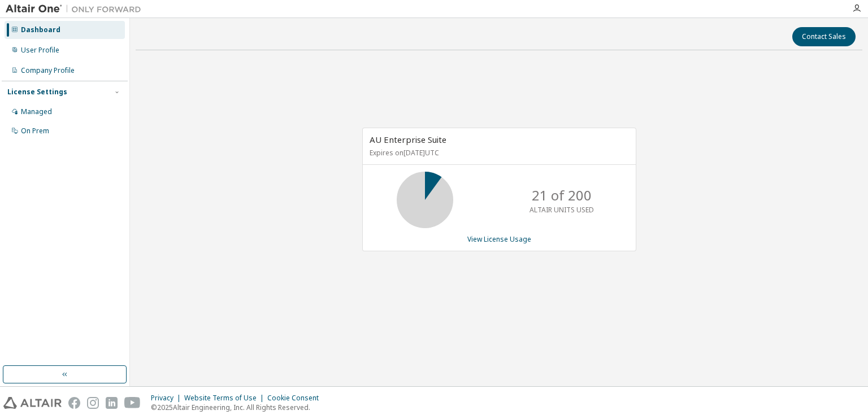 The image size is (868, 419). I want to click on div: User Profile, so click(40, 51).